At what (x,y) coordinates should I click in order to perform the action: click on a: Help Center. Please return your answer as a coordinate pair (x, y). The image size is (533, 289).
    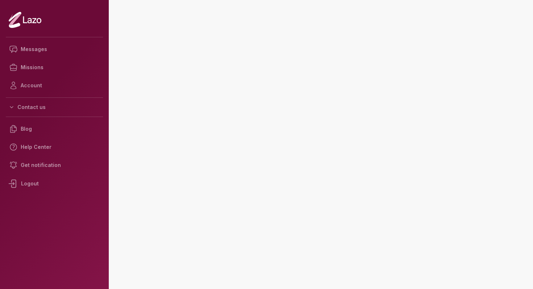
    Looking at the image, I should click on (54, 147).